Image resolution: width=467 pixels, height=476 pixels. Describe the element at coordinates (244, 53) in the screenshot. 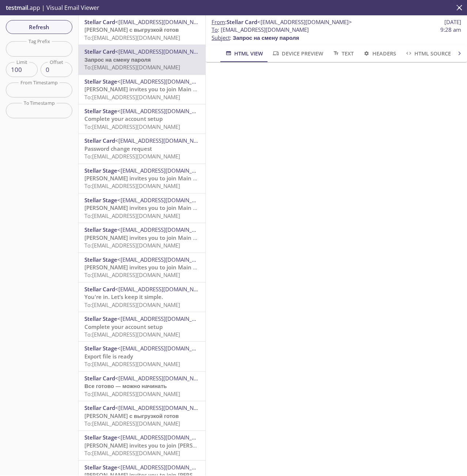

I see `span: HTML View` at that location.